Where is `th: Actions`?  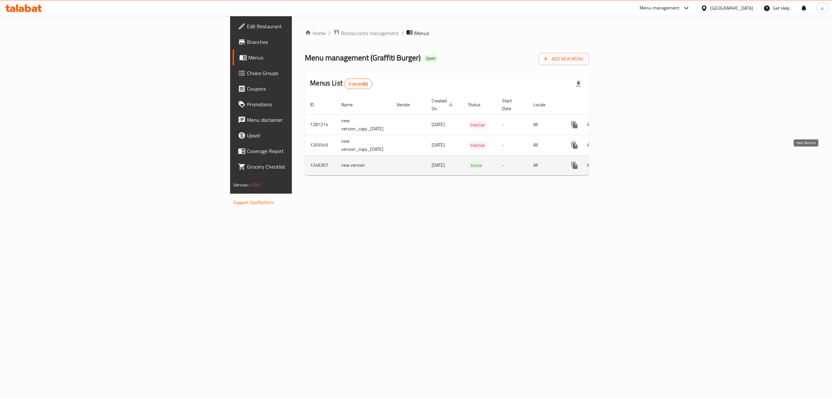 th: Actions is located at coordinates (598, 105).